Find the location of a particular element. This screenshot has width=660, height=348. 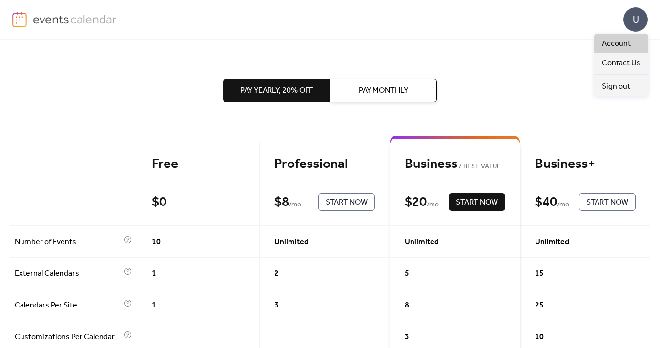

button: Pay Monthly is located at coordinates (383, 90).